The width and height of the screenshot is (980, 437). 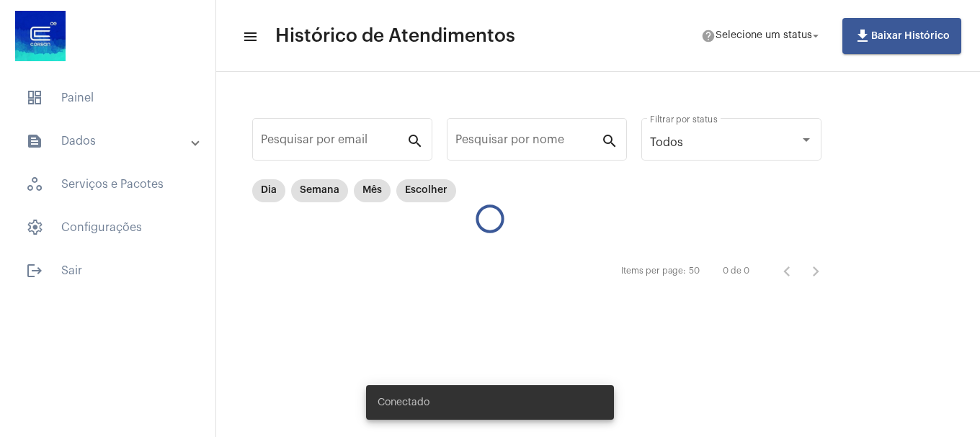 What do you see at coordinates (404, 403) in the screenshot?
I see `span: Conectado` at bounding box center [404, 403].